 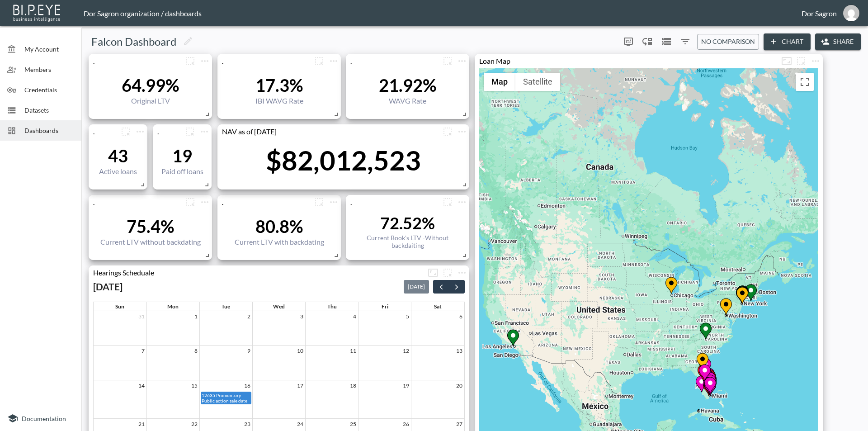 I want to click on a: September 12, 2025, so click(x=406, y=350).